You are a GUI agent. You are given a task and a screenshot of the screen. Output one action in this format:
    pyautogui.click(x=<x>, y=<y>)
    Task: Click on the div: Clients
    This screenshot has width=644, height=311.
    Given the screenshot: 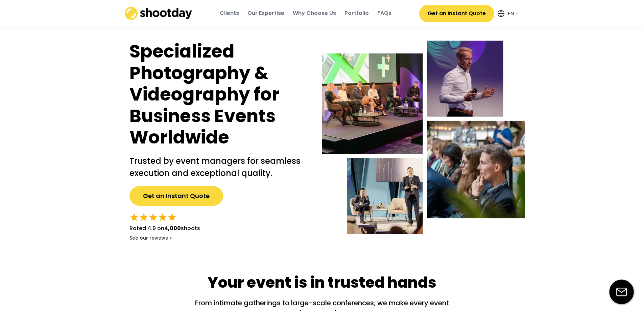 What is the action you would take?
    pyautogui.click(x=229, y=13)
    